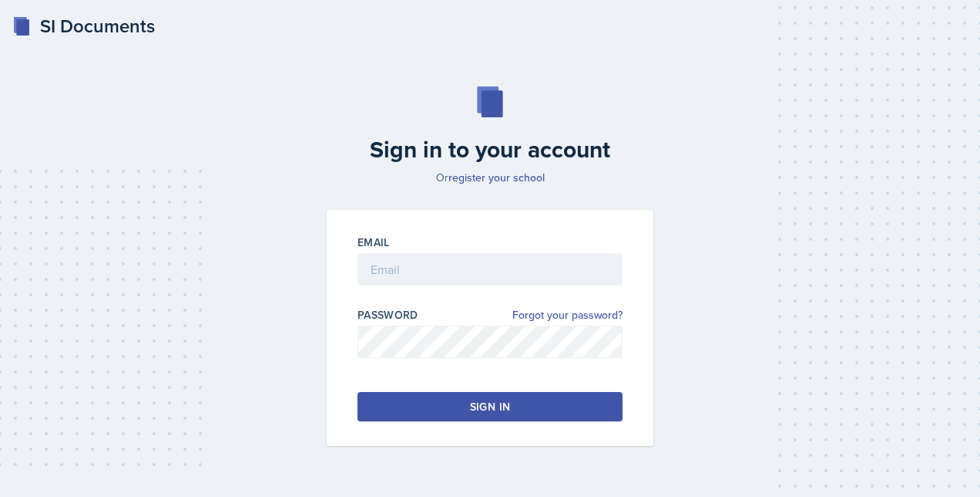 Image resolution: width=980 pixels, height=497 pixels. What do you see at coordinates (497, 178) in the screenshot?
I see `a: register your school` at bounding box center [497, 178].